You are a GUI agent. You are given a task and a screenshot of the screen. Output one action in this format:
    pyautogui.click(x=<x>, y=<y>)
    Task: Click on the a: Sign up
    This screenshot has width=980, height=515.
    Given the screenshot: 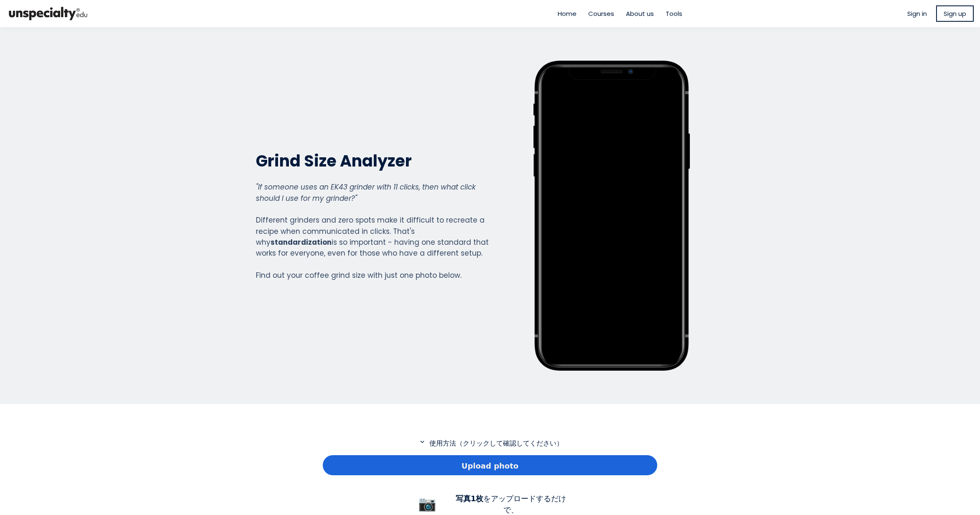 What is the action you would take?
    pyautogui.click(x=955, y=13)
    